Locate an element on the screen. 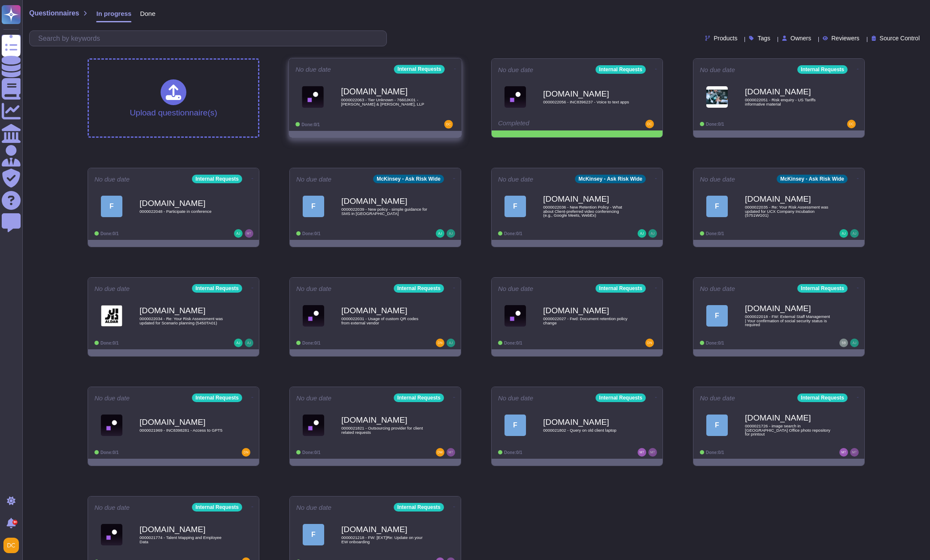  span: In progress is located at coordinates (114, 13).